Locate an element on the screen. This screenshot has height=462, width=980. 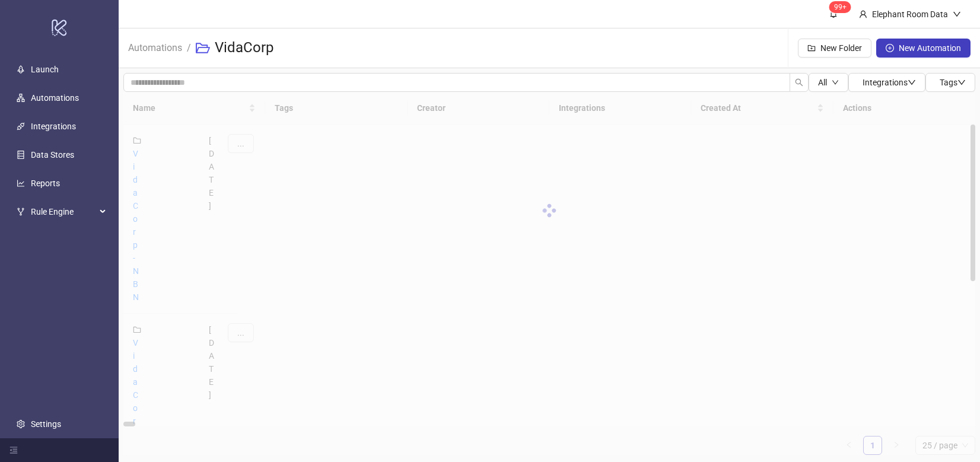
span: search is located at coordinates (799, 83).